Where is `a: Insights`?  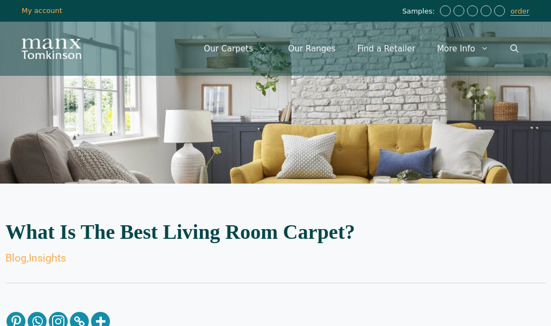 a: Insights is located at coordinates (47, 258).